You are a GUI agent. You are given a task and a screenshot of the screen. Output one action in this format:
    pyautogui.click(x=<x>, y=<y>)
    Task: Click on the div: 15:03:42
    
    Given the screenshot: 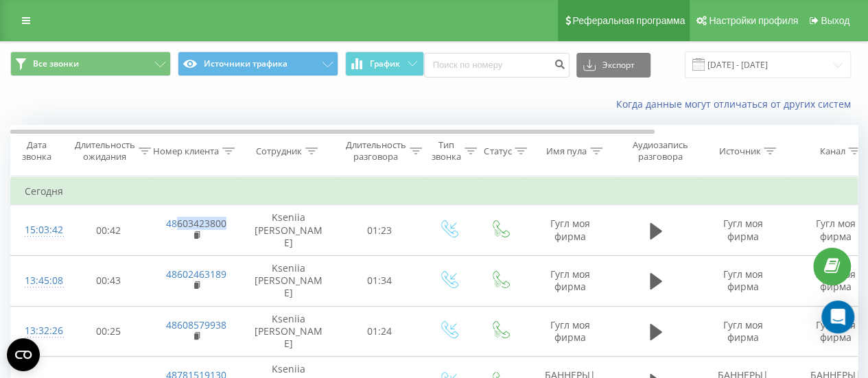 What is the action you would take?
    pyautogui.click(x=39, y=229)
    